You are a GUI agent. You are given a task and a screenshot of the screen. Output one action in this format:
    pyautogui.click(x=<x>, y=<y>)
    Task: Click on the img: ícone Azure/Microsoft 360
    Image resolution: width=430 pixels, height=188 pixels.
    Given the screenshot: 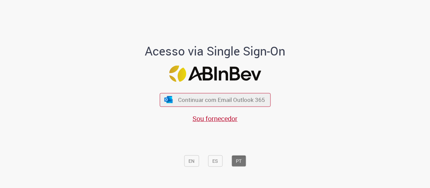 What is the action you would take?
    pyautogui.click(x=169, y=99)
    